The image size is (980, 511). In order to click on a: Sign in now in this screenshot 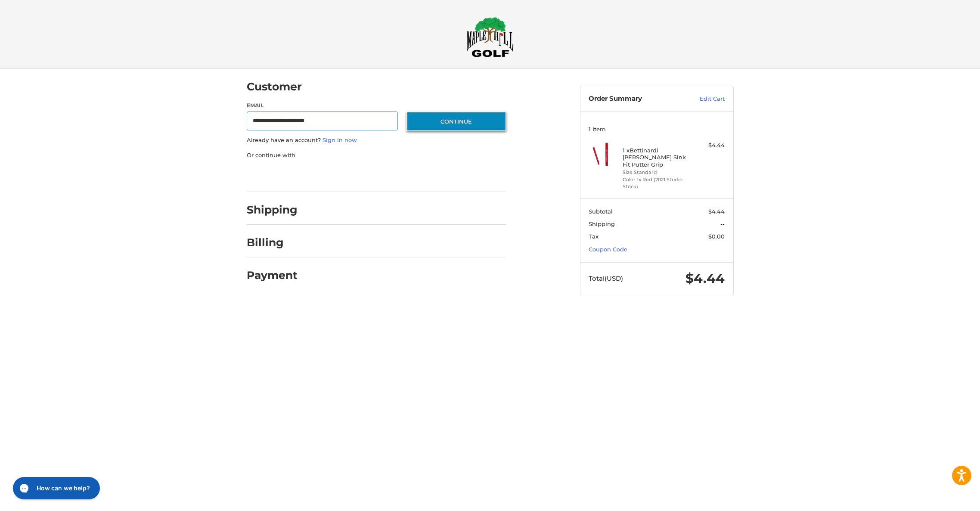, I will do `click(340, 140)`.